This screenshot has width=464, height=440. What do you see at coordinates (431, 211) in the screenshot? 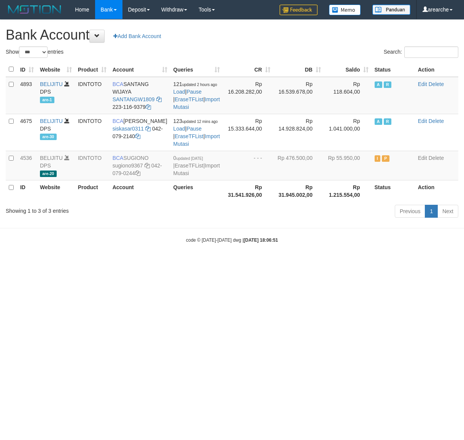
I see `a: 1` at bounding box center [431, 211].